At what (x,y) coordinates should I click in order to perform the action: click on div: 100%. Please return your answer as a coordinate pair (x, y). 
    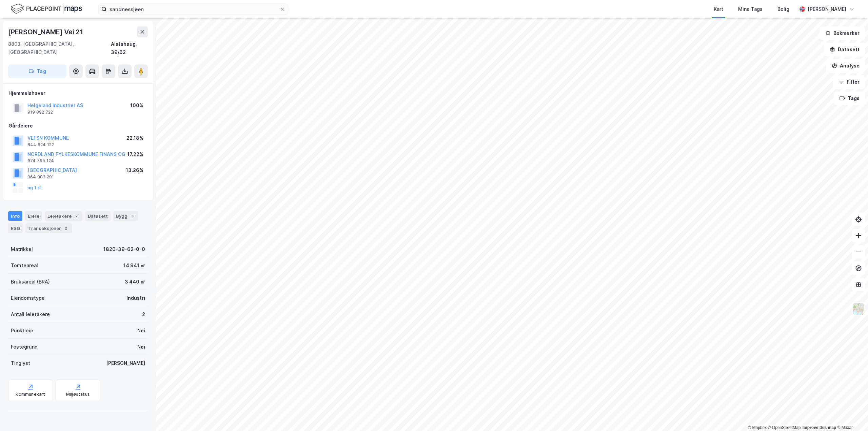
    Looking at the image, I should click on (137, 106).